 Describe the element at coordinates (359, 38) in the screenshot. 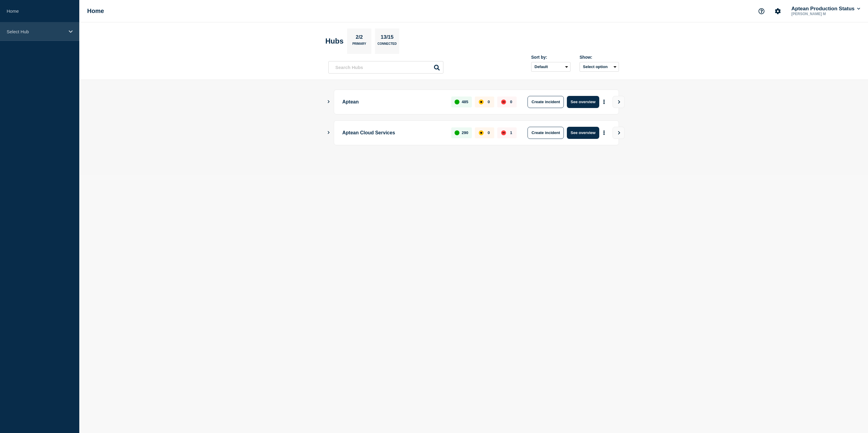

I see `p: 2/2` at that location.